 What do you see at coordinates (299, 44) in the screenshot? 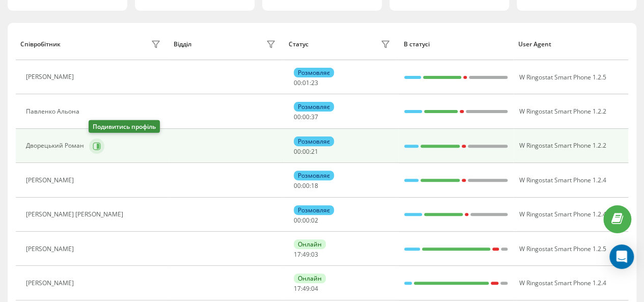
I see `div: Статус` at bounding box center [299, 44].